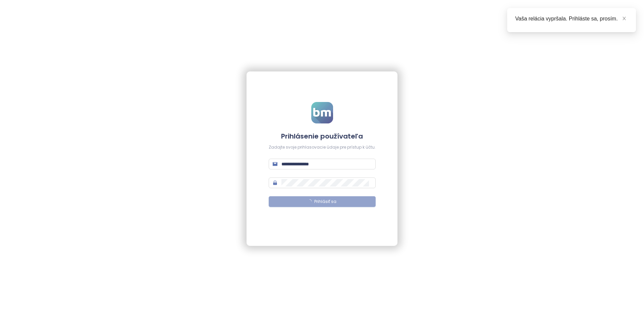 This screenshot has height=317, width=644. I want to click on img: logo, so click(322, 113).